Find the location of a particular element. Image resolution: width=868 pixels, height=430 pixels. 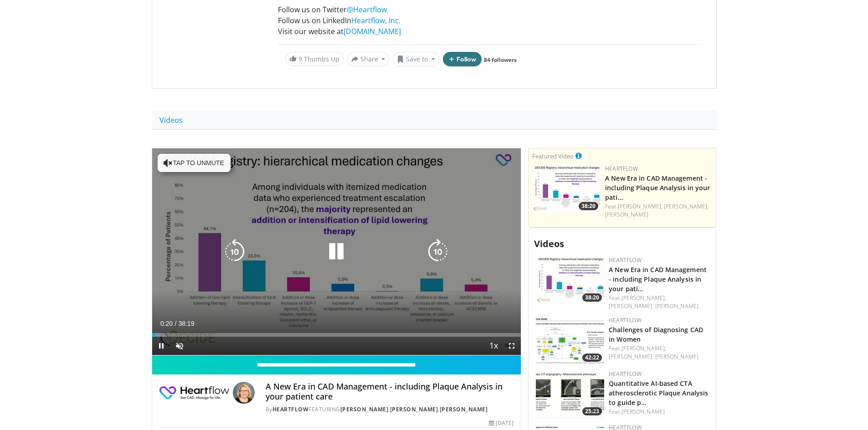

div: Progress Bar is located at coordinates (337, 335).